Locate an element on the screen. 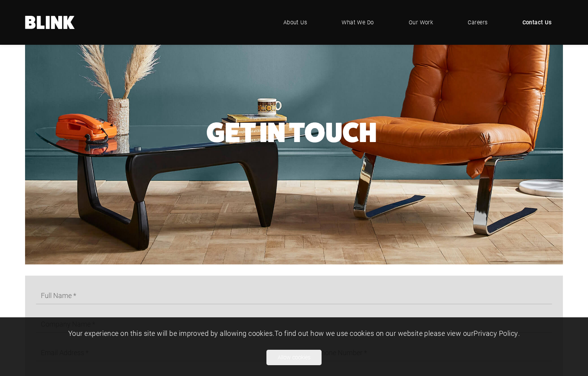 This screenshot has height=376, width=588. a: Home is located at coordinates (51, 23).